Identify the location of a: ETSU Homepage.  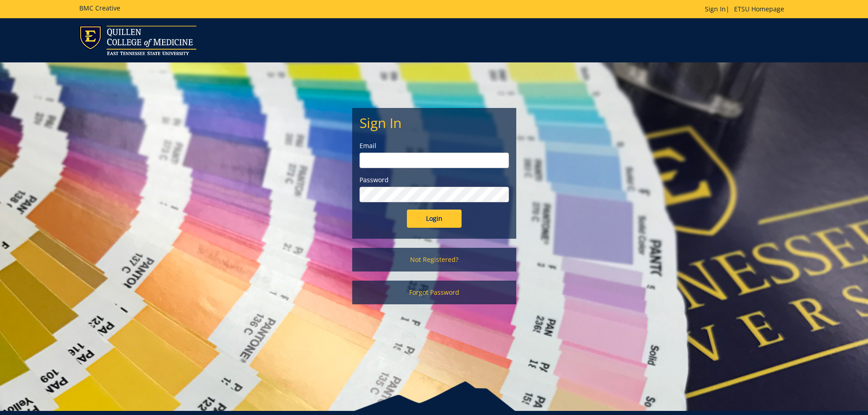
(759, 9).